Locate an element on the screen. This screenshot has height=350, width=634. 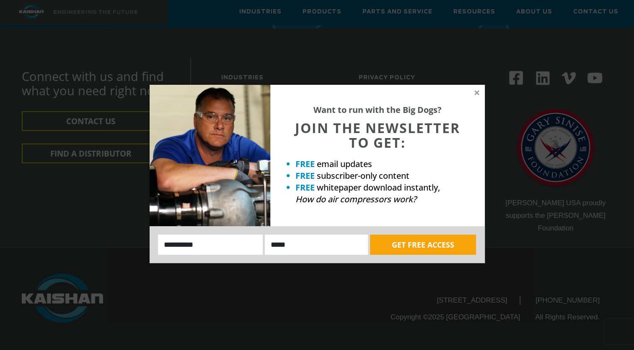
span: email updates is located at coordinates (345, 163).